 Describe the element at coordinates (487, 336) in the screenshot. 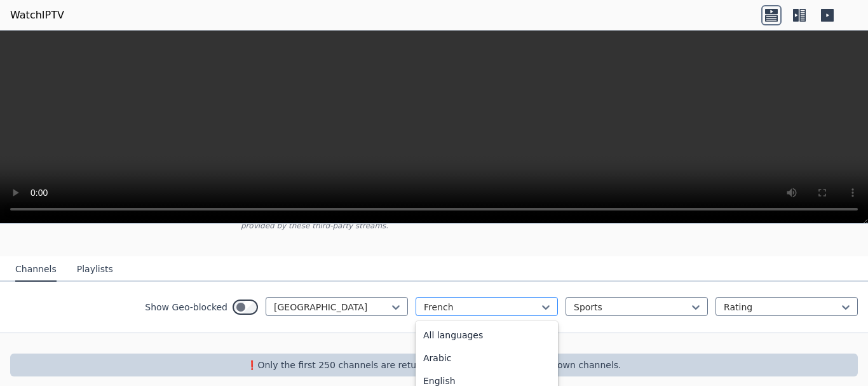

I see `div: All languages` at that location.